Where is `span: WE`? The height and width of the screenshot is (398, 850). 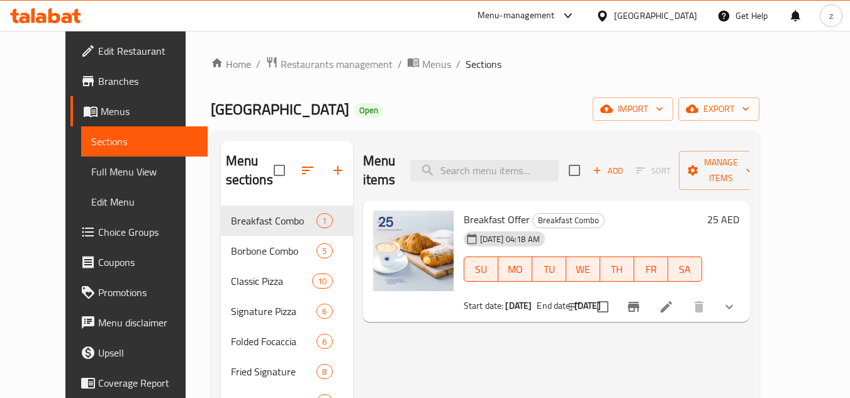 span: WE is located at coordinates (583, 269).